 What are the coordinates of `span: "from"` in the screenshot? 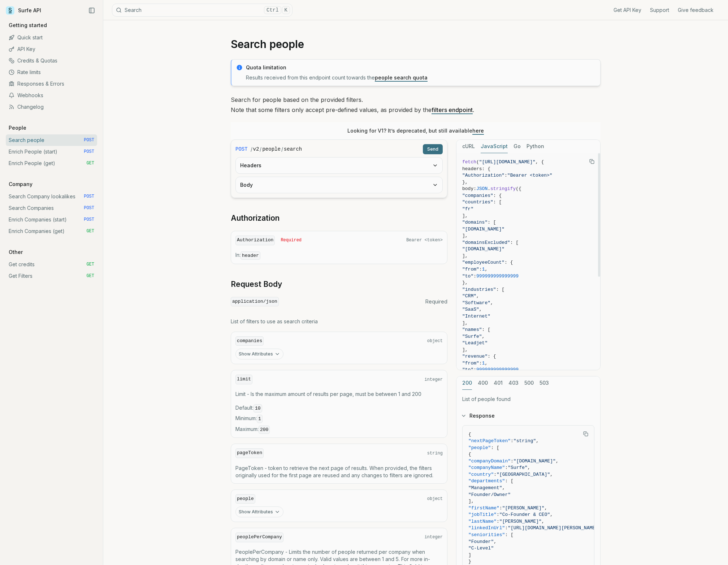 It's located at (470, 269).